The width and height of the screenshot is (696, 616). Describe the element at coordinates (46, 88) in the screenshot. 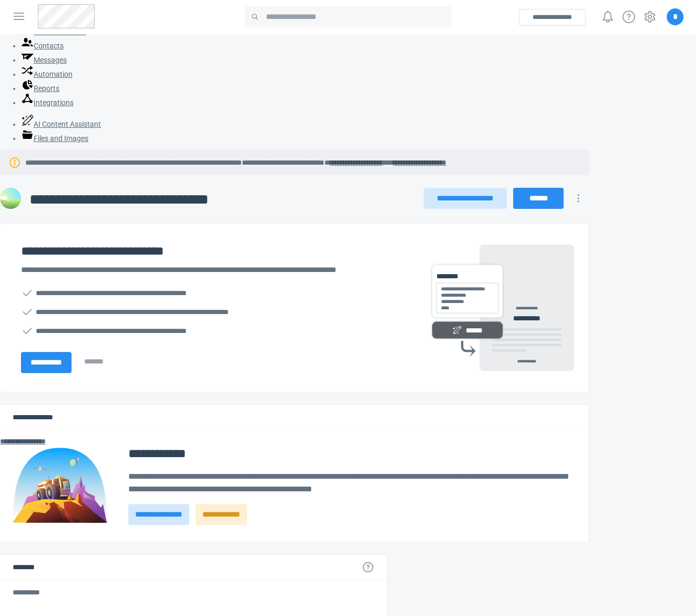

I see `span: Reports` at that location.